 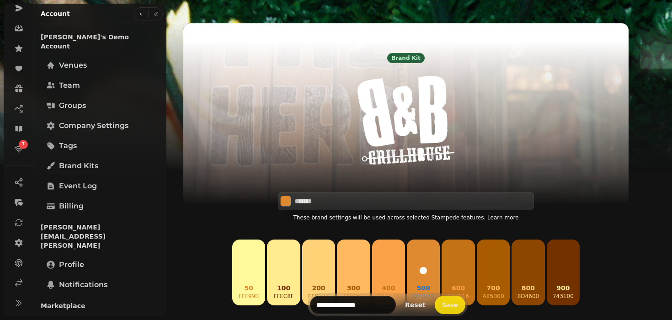 What do you see at coordinates (318, 296) in the screenshot?
I see `p: ffd277` at bounding box center [318, 296].